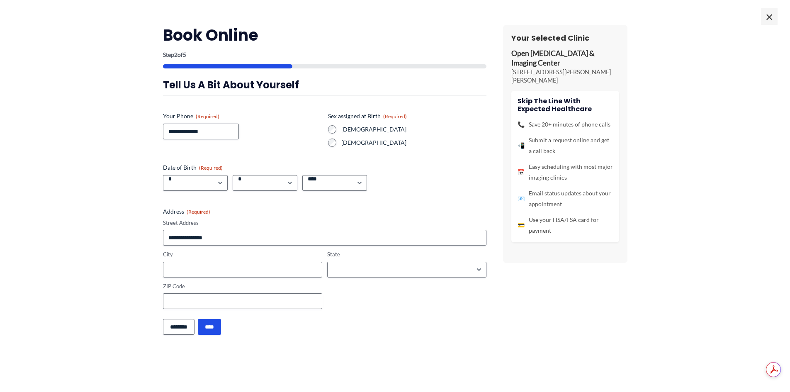 This screenshot has height=392, width=790. What do you see at coordinates (187, 212) in the screenshot?
I see `legend: Address` at bounding box center [187, 212].